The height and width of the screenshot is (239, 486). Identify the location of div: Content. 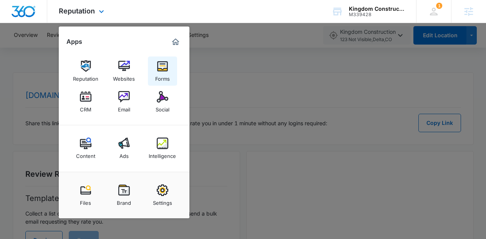
(86, 154).